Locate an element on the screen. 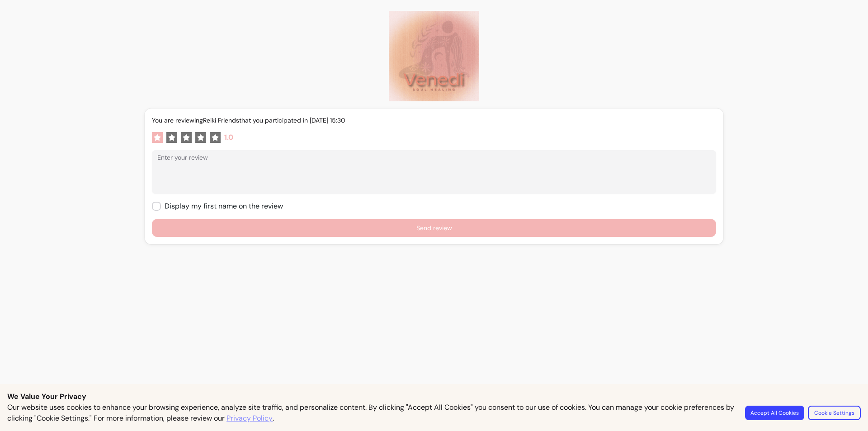 The image size is (868, 431). button: Accept All Cookies is located at coordinates (774, 413).